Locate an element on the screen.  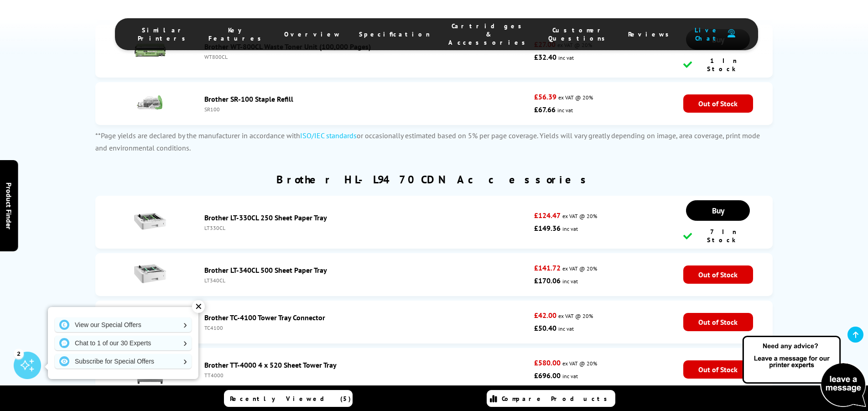
a: Brother LT-330CL 250 Sheet Paper Tray is located at coordinates (265, 218).